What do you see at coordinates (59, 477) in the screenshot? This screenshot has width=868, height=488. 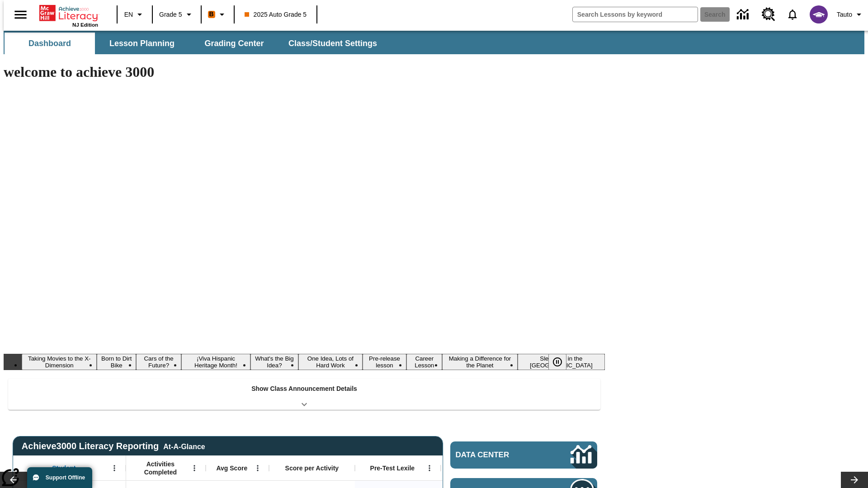 I see `button: Support Offline` at bounding box center [59, 477].